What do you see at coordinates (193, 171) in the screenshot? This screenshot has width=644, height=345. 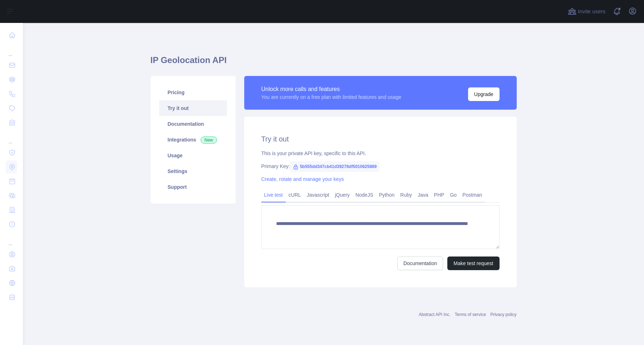 I see `a: Settings` at bounding box center [193, 171].